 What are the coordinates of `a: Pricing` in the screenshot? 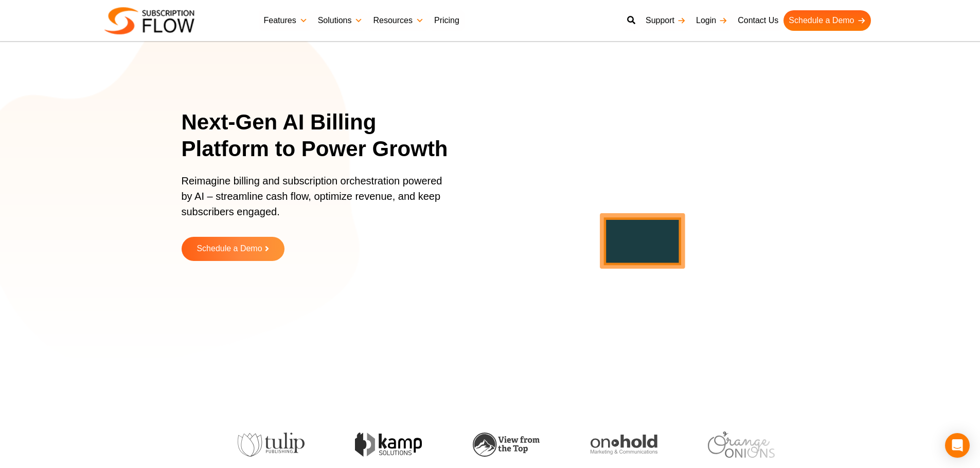 It's located at (447, 21).